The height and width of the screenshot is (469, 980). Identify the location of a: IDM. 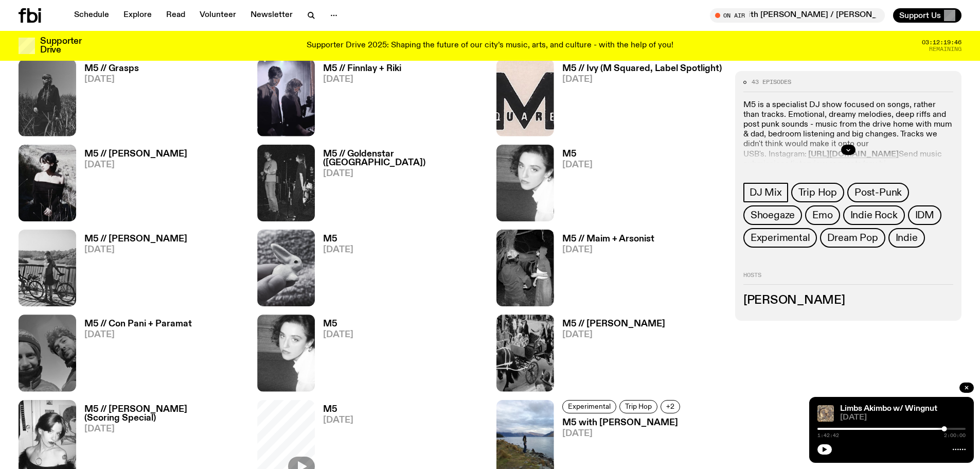
(925, 215).